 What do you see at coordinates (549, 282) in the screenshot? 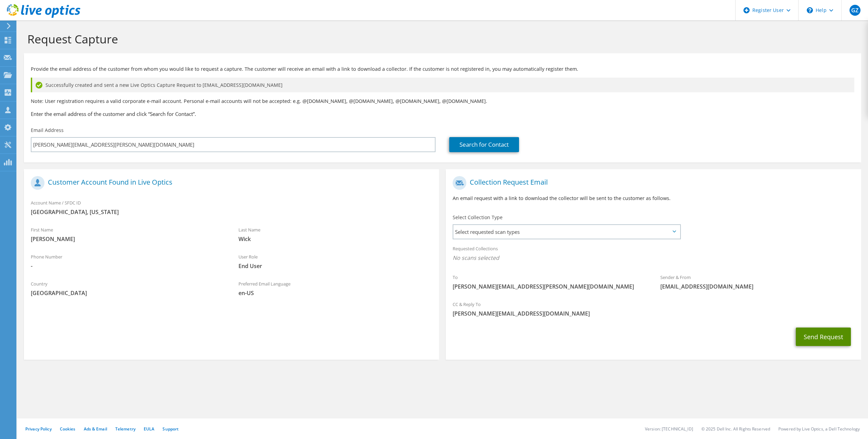
I see `div: To` at bounding box center [549, 282].